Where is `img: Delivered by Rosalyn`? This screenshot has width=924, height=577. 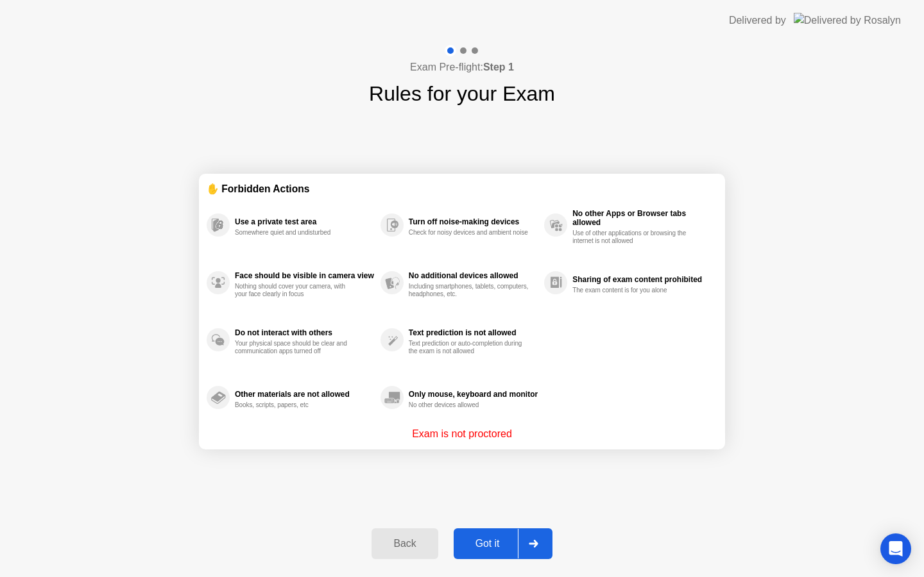
img: Delivered by Rosalyn is located at coordinates (847, 20).